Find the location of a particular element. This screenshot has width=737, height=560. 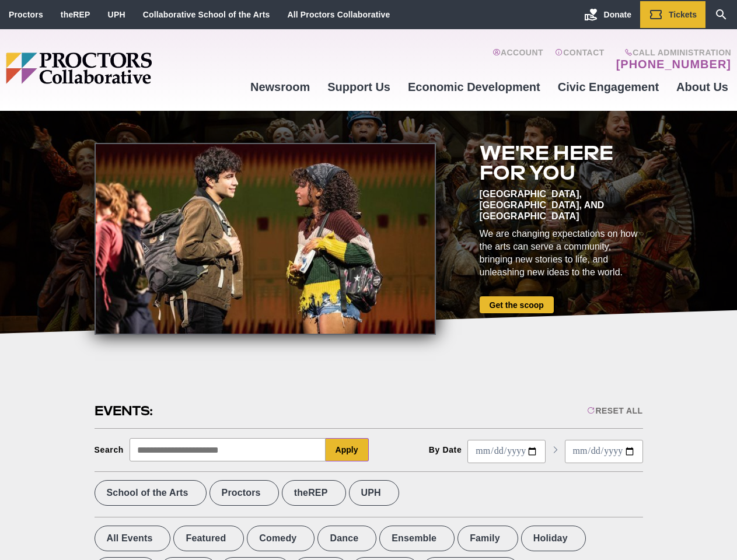

div: Reset All is located at coordinates (614, 411).